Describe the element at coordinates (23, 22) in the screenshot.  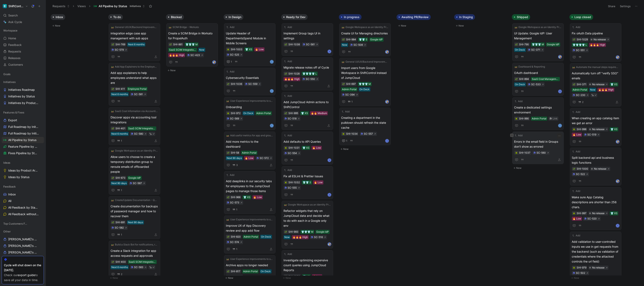
I see `a: Ask Cycle` at that location.